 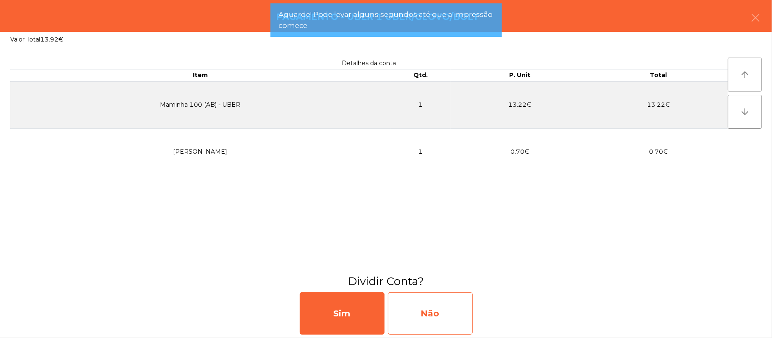 What do you see at coordinates (342, 314) in the screenshot?
I see `div: Sim` at bounding box center [342, 314].